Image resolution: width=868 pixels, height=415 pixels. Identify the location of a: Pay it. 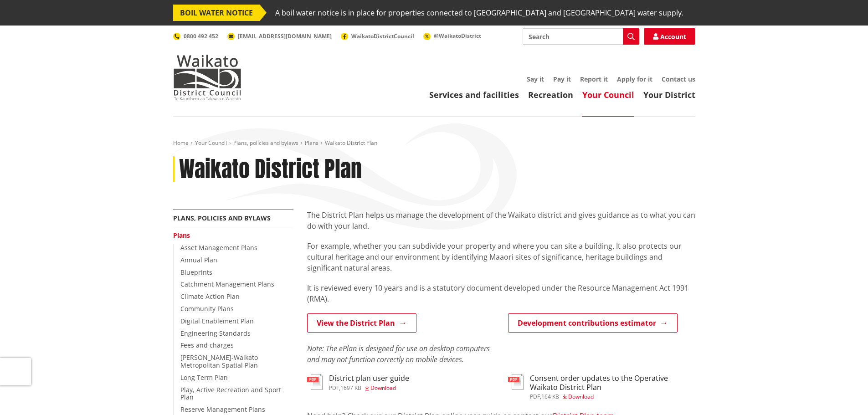
(562, 79).